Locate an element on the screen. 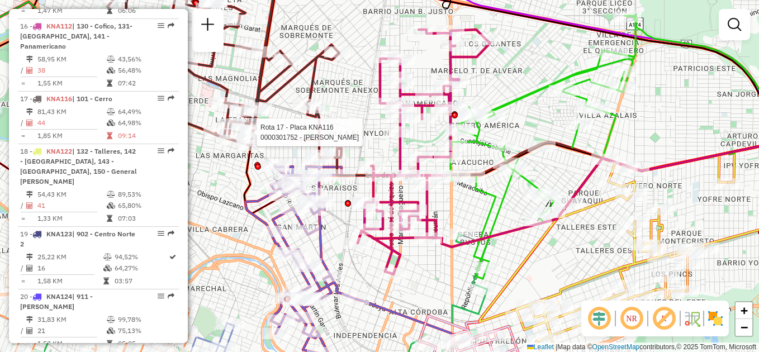  td: 1,55 KM is located at coordinates (72, 83).